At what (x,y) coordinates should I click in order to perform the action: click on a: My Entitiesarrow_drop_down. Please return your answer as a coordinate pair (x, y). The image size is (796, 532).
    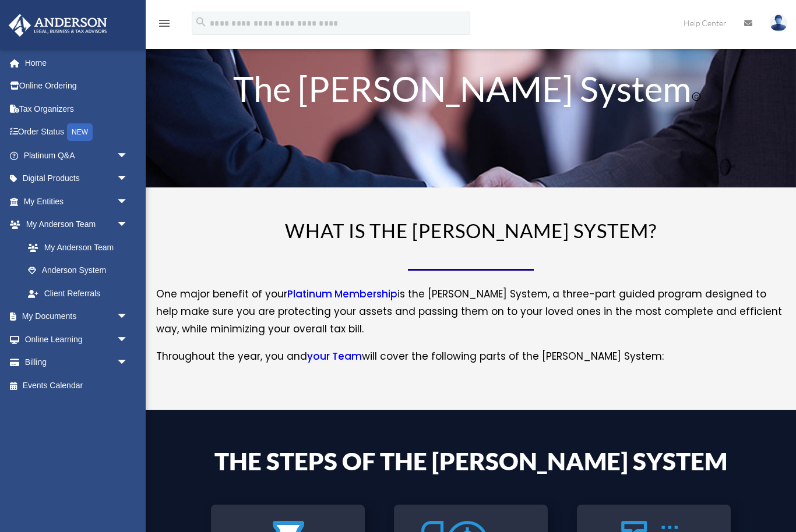
    Looking at the image, I should click on (77, 202).